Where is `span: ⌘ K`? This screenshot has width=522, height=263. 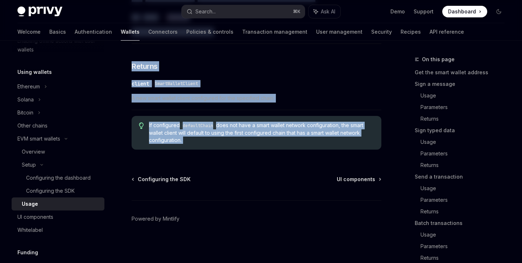 span: ⌘ K is located at coordinates (297, 12).